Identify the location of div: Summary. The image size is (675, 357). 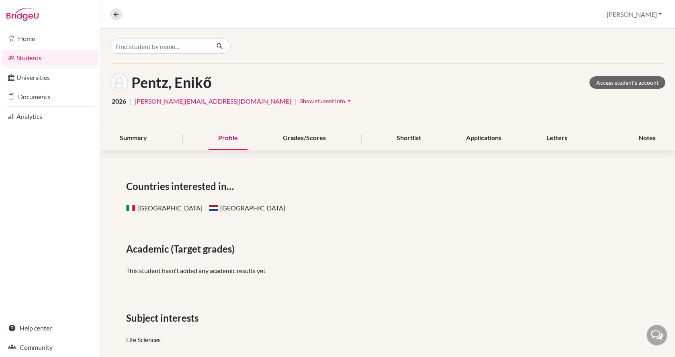
(133, 138).